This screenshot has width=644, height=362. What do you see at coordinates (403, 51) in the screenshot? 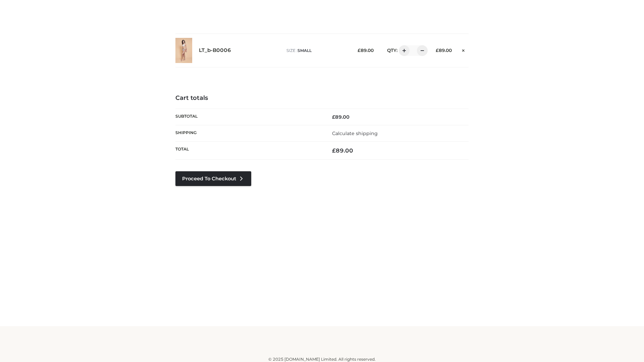
I see `div: QTY:` at bounding box center [403, 51].